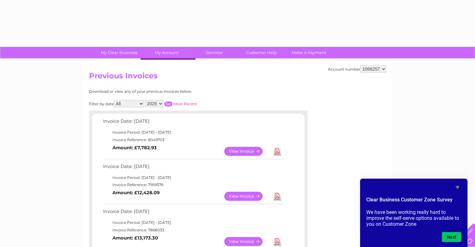  What do you see at coordinates (136, 193) in the screenshot?
I see `b: Amount: £12,428.09` at bounding box center [136, 193].